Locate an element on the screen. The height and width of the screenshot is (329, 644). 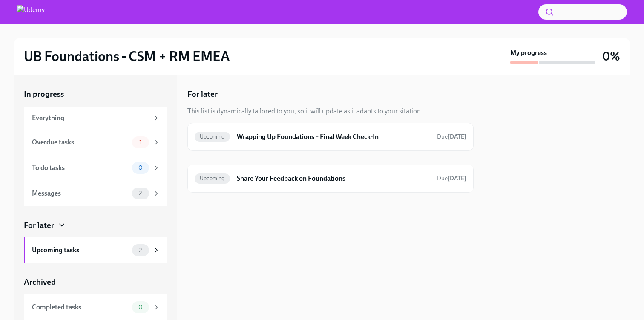
h5: For later is located at coordinates (202, 94).